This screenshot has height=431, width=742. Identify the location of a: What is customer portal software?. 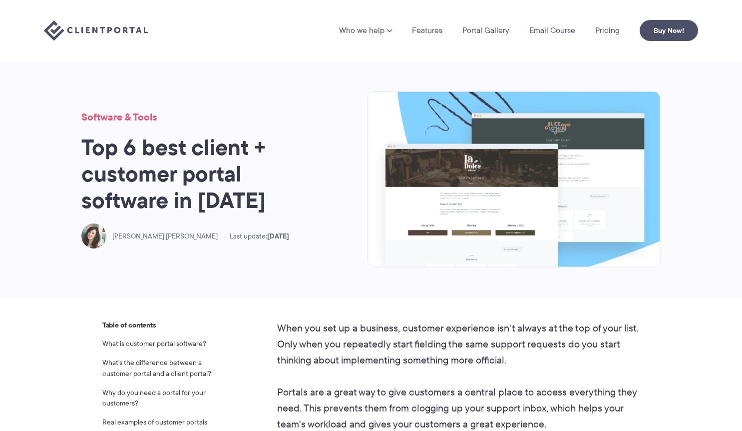
(154, 343).